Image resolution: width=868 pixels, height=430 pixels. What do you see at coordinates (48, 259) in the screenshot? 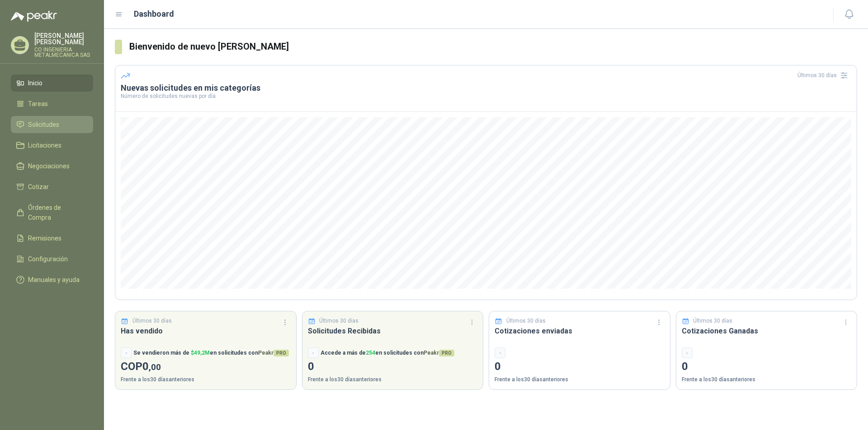
I see `span: Configuración` at bounding box center [48, 259].